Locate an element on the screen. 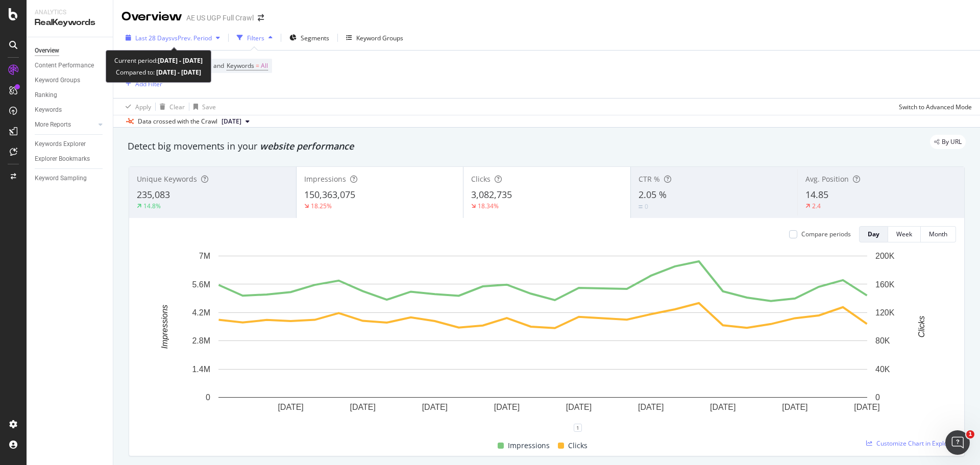 The height and width of the screenshot is (465, 980). span: Segments is located at coordinates (315, 38).